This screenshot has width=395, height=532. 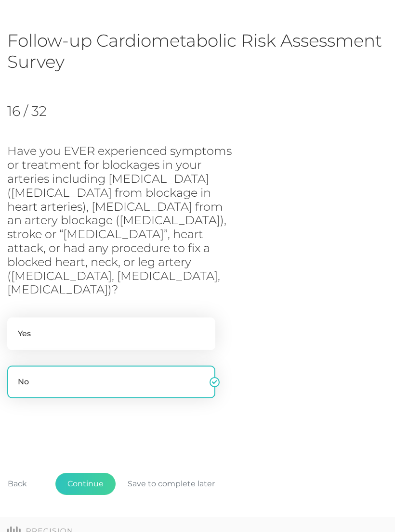 What do you see at coordinates (56, 111) in the screenshot?
I see `h2: 16 / 32` at bounding box center [56, 111].